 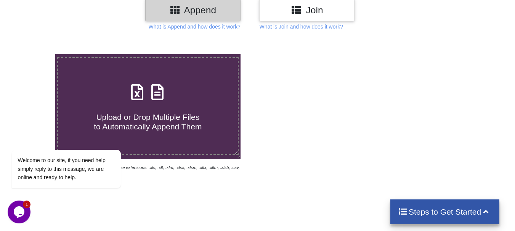 I want to click on h4: Steps to Get Started, so click(x=445, y=212).